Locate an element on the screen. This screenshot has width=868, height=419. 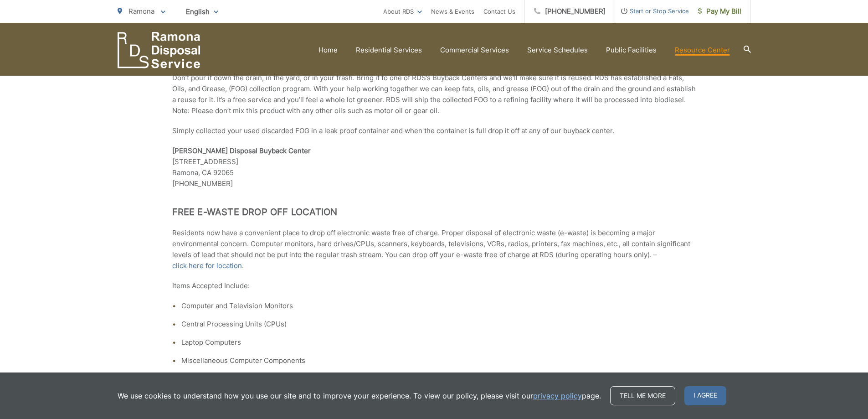
a: EDCD logo. Return to the homepage. is located at coordinates (159, 50).